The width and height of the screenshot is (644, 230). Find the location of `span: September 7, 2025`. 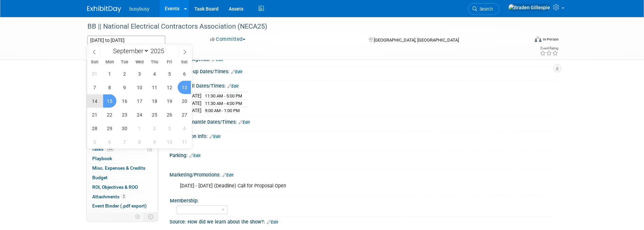

span: September 7, 2025 is located at coordinates (95, 87).